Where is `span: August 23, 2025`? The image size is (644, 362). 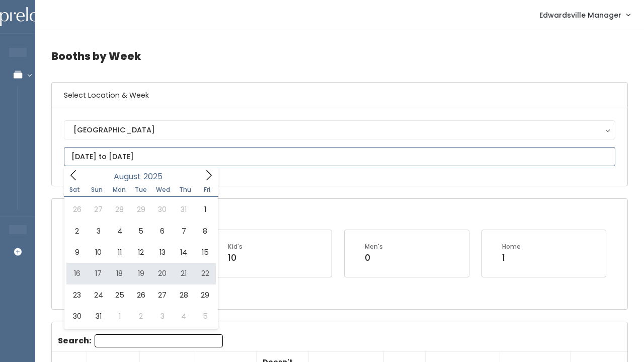 span: August 23, 2025 is located at coordinates (77, 295).